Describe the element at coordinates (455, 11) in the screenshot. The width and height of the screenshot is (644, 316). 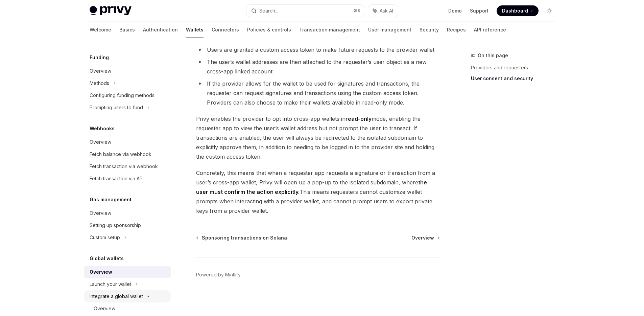
I see `a: Demo` at that location.